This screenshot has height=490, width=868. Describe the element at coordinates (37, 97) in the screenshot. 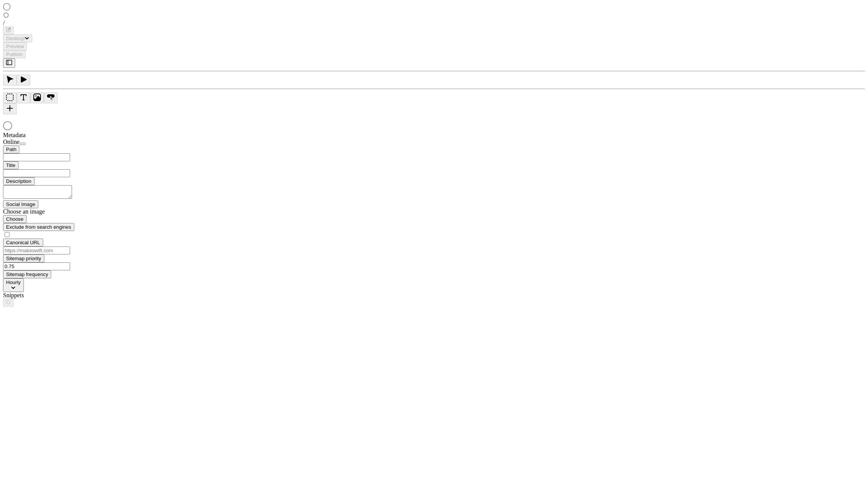

I see `button: Image` at that location.